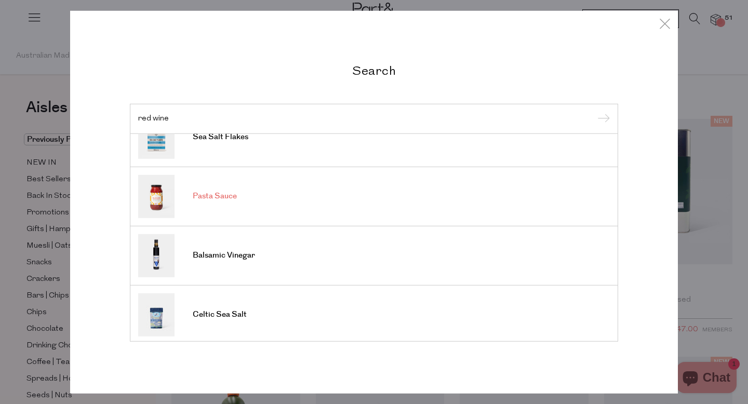 This screenshot has width=748, height=404. What do you see at coordinates (156, 314) in the screenshot?
I see `img: Celtic Sea Salt` at bounding box center [156, 314].